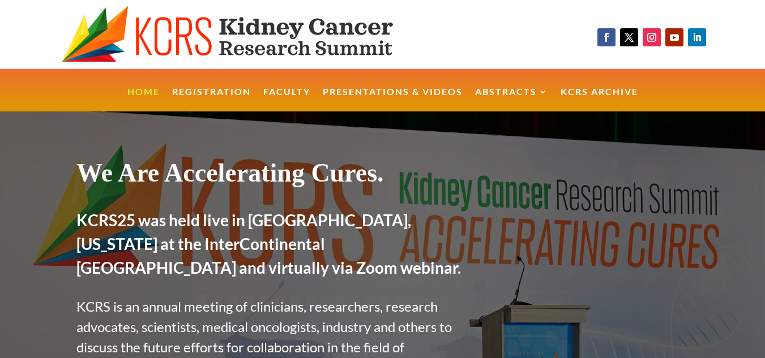 The image size is (765, 358). What do you see at coordinates (697, 37) in the screenshot?
I see `a: Follow on LinkedIn` at bounding box center [697, 37].